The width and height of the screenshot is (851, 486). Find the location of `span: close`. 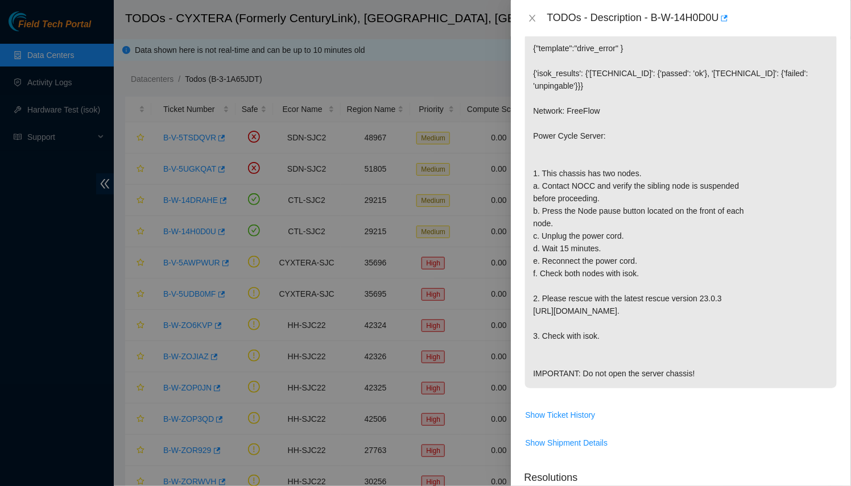

span: close is located at coordinates (532, 18).